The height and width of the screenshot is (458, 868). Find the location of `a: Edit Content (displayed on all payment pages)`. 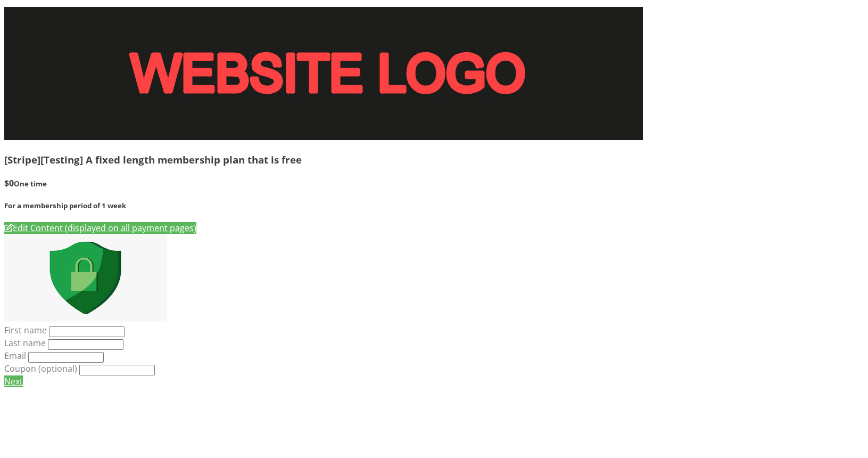

a: Edit Content (displayed on all payment pages) is located at coordinates (100, 228).